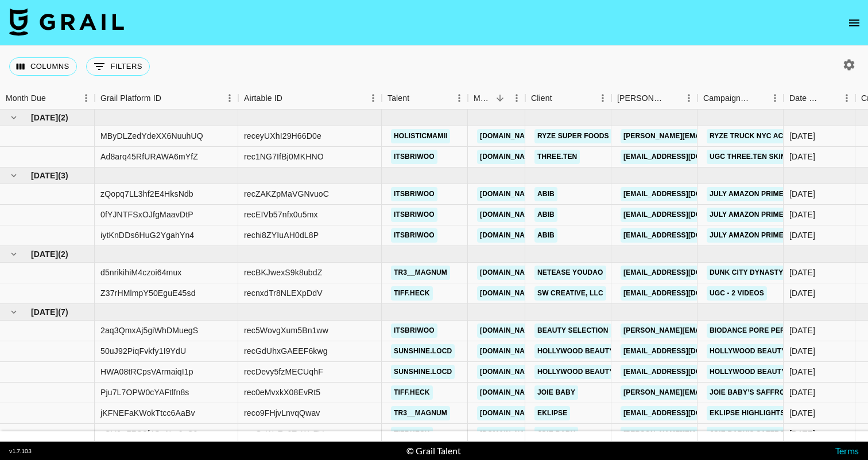 Image resolution: width=868 pixels, height=460 pixels. Describe the element at coordinates (420, 273) in the screenshot. I see `a: tr3__magnum` at that location.